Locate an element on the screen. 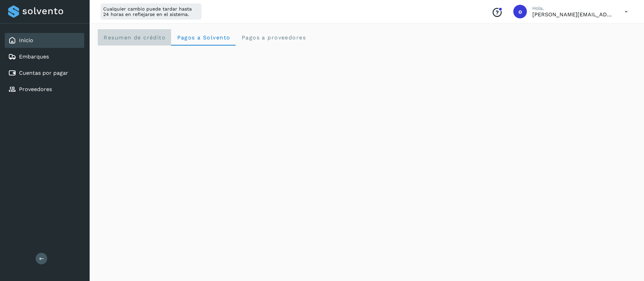 The image size is (644, 281). span: Pagos a proveedores is located at coordinates (273, 38).